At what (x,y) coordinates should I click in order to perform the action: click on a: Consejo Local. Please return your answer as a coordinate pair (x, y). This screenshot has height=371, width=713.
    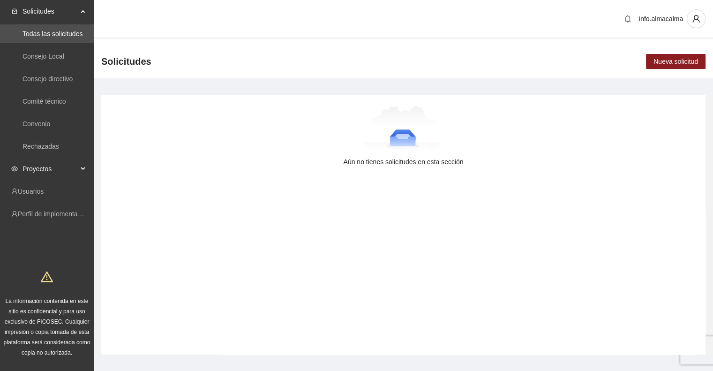
    Looking at the image, I should click on (43, 56).